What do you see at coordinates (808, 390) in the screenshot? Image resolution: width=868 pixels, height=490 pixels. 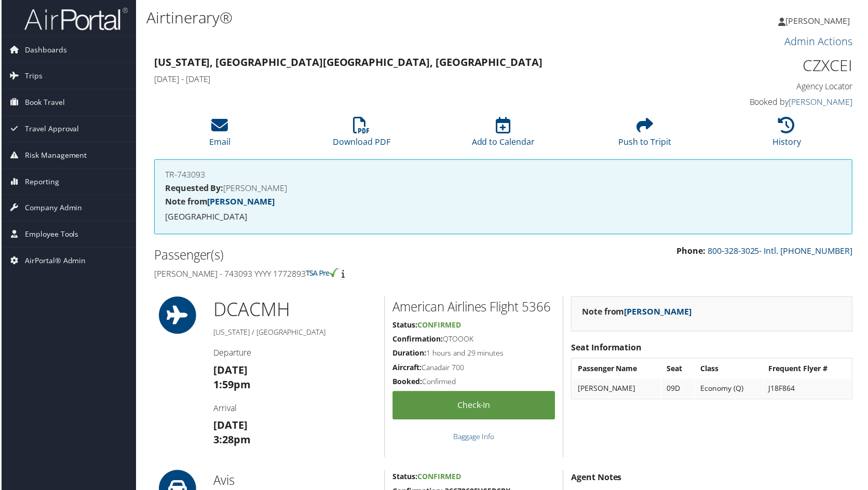 I see `td: J18F864` at bounding box center [808, 390].